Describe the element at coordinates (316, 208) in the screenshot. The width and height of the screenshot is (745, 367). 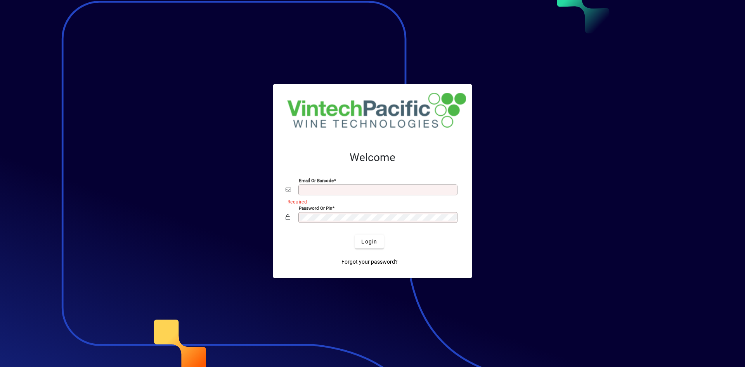
I see `mat-label: Password or Pin` at that location.